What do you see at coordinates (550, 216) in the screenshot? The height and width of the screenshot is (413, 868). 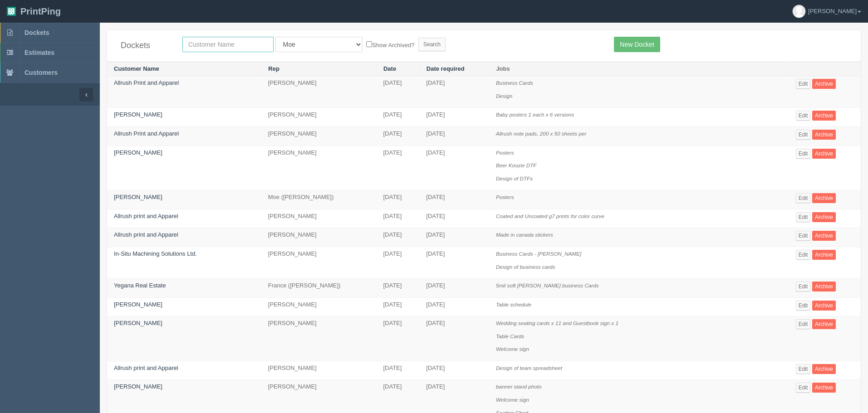 I see `i: Coated and Uncoated g7 prints for color curve` at bounding box center [550, 216].